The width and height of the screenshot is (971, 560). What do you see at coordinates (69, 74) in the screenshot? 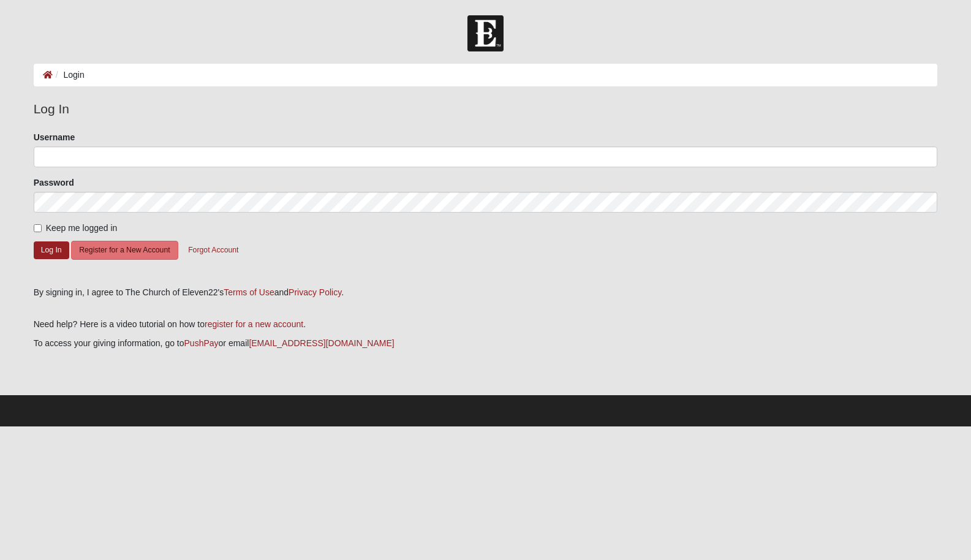
I see `li: Login` at bounding box center [69, 74].